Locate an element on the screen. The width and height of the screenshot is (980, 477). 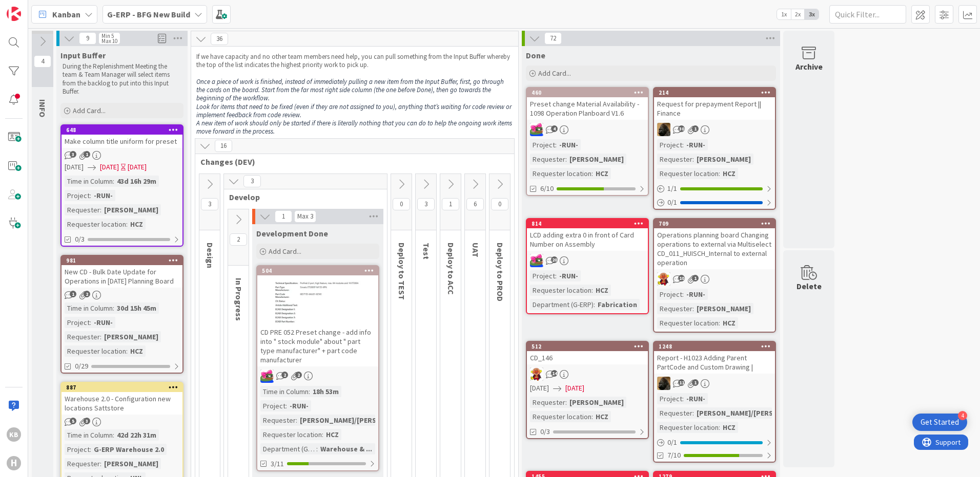
div: 18h 53m is located at coordinates (325, 392).